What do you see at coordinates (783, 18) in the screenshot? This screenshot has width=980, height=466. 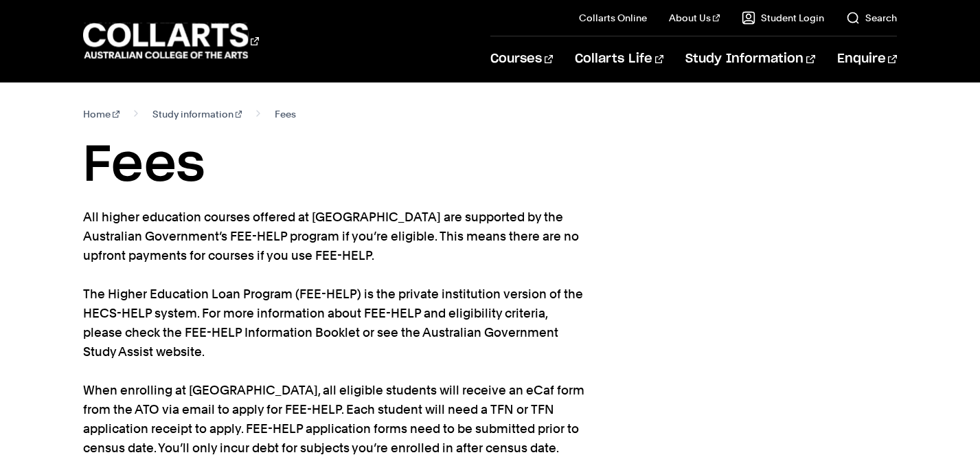 I see `a: Student Login` at bounding box center [783, 18].